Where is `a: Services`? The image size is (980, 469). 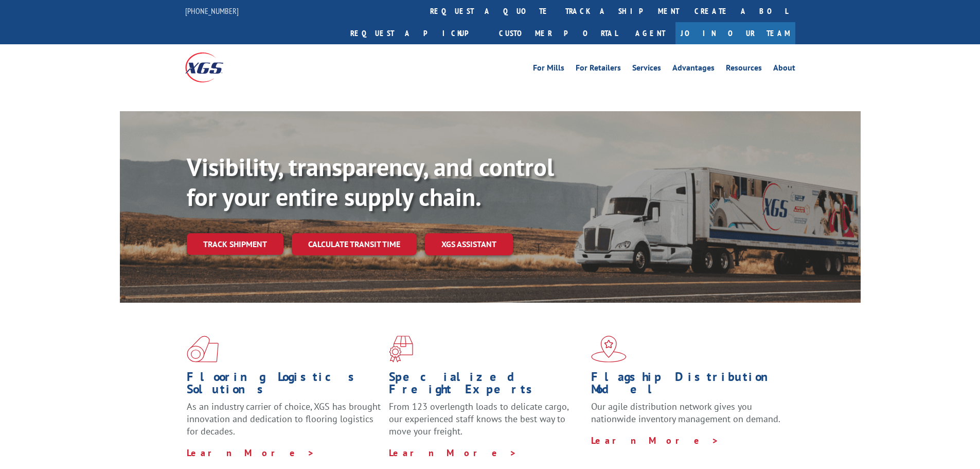
a: Services is located at coordinates (647, 69).